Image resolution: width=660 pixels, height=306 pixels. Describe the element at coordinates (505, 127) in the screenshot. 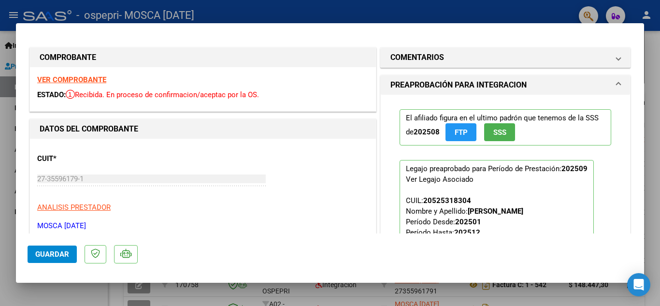

I see `p: El afiliado figura en el ultimo padrón que tenemos de la SSS de` at that location.